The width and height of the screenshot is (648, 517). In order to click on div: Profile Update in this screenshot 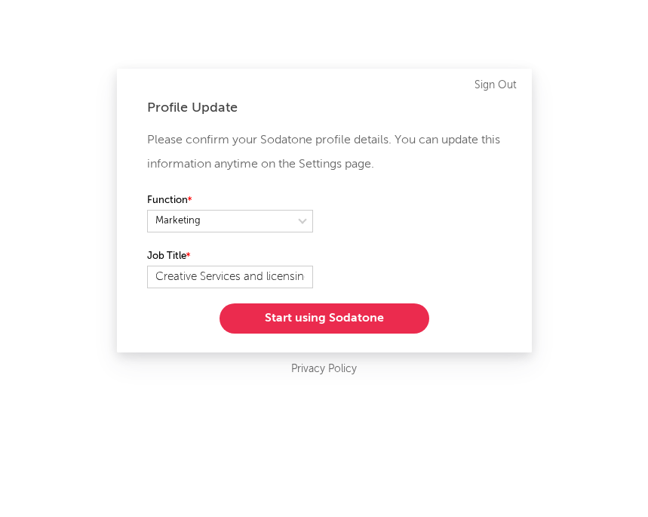, I will do `click(324, 108)`.